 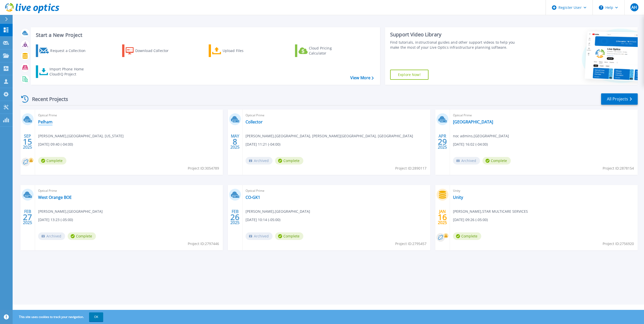 I want to click on a: Collector, so click(x=254, y=122).